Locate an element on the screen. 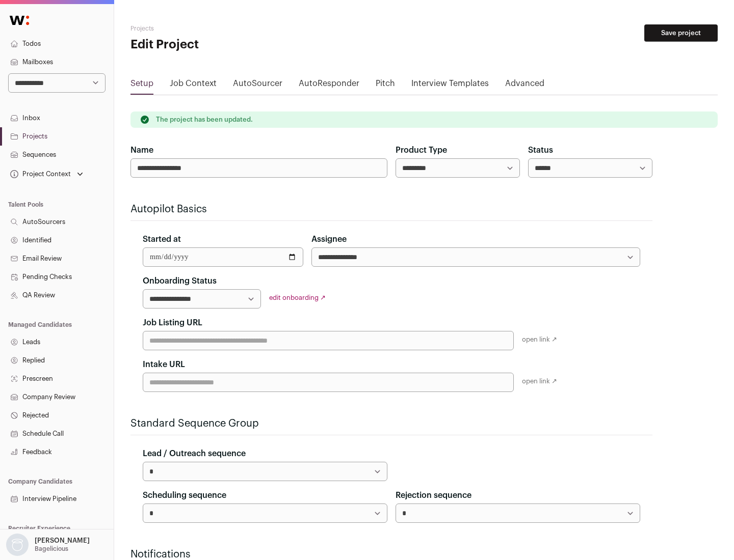  h2: Autopilot Basics is located at coordinates (391, 209).